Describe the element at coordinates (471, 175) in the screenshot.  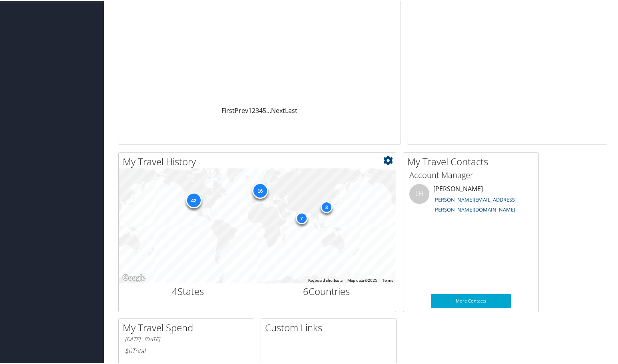
I see `h3: Account Manager` at that location.